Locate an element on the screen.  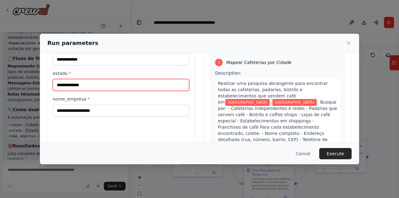
div: 1 is located at coordinates (219, 62).